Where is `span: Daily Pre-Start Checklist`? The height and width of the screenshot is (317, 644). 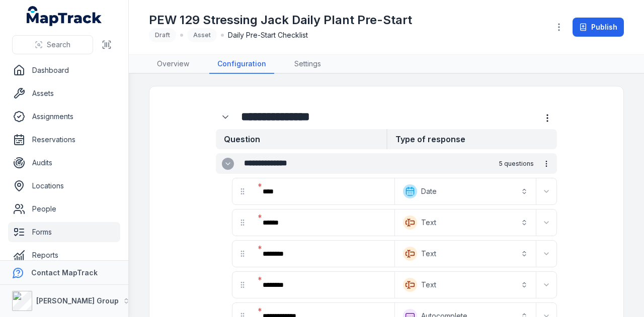 span: Daily Pre-Start Checklist is located at coordinates (268, 35).